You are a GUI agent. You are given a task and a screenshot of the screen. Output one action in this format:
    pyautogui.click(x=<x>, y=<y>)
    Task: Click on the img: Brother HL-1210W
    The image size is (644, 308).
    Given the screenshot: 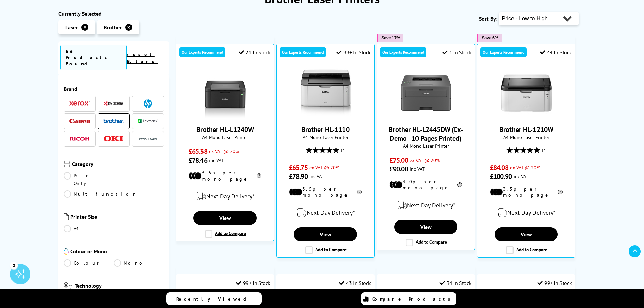 What is the action you would take?
    pyautogui.click(x=526, y=93)
    